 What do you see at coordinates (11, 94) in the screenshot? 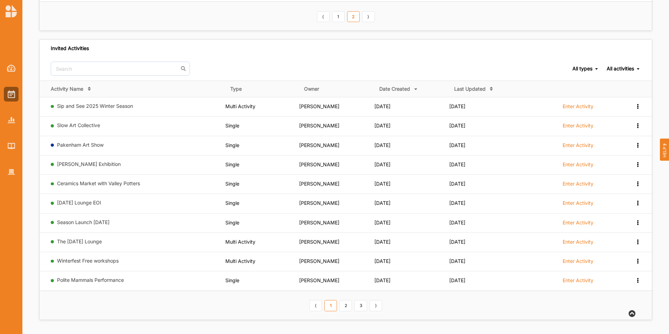
I see `img: Activities` at bounding box center [11, 94].